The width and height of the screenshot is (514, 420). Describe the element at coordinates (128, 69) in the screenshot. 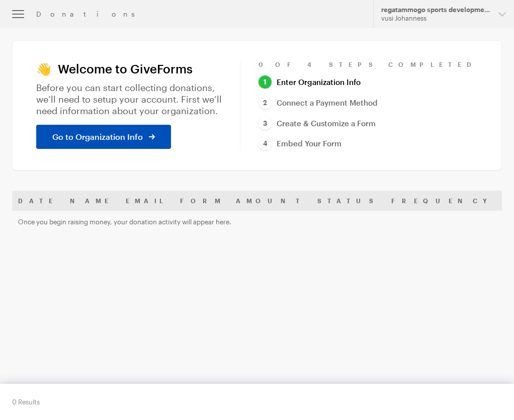

I see `h1: 👋 Welcome to GiveForms` at that location.